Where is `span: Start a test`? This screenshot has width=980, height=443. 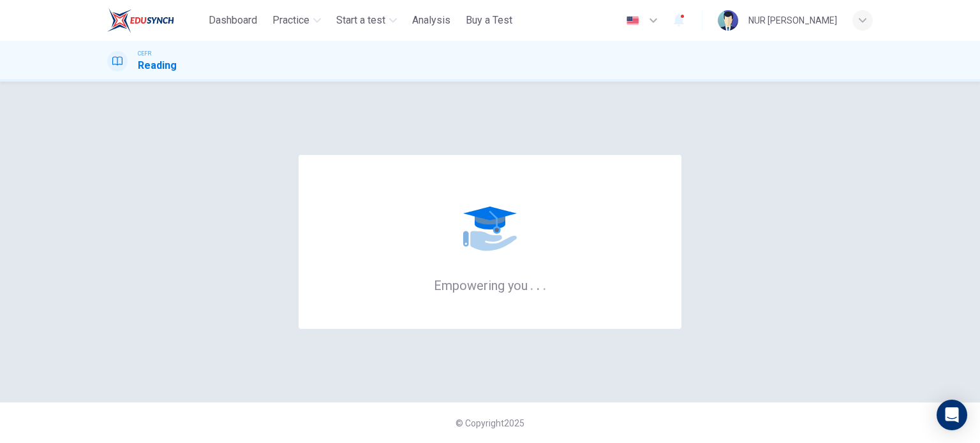
span: Start a test is located at coordinates (361, 20).